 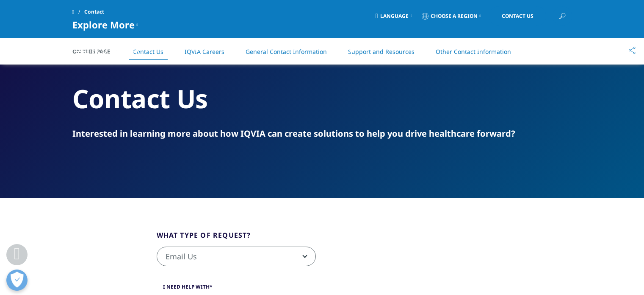 What do you see at coordinates (210, 48) in the screenshot?
I see `a: Solutions` at bounding box center [210, 48].